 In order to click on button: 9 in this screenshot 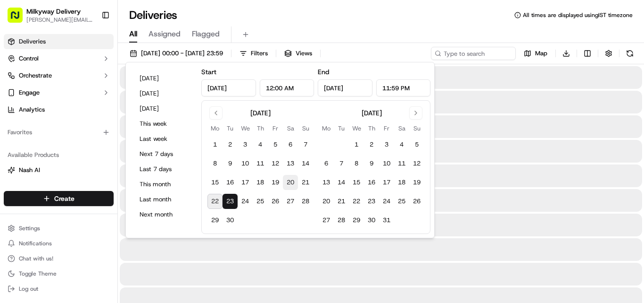, I will do `click(230, 163)`.